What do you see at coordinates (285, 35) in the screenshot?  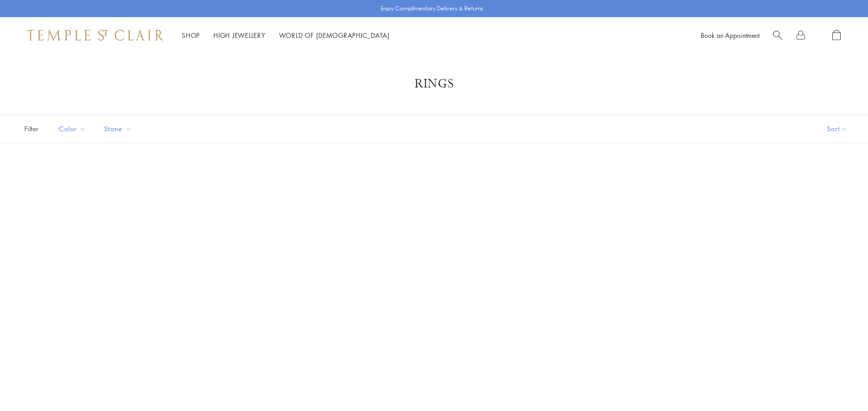 I see `nav: Main navigation` at bounding box center [285, 35].